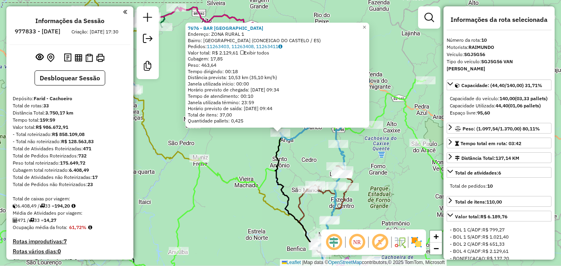  Describe the element at coordinates (68, 58) in the screenshot. I see `button: Logs desbloquear sessão` at that location.